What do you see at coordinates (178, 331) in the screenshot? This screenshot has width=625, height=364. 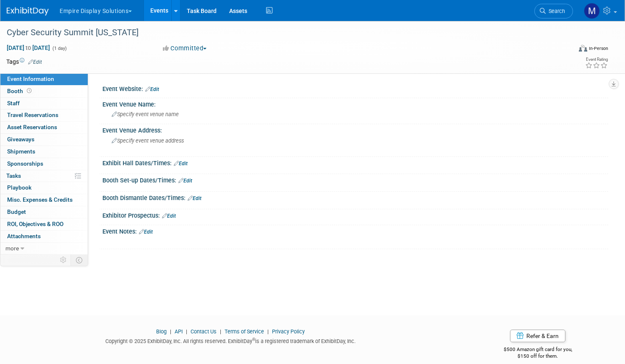 I see `a: API` at bounding box center [178, 331].